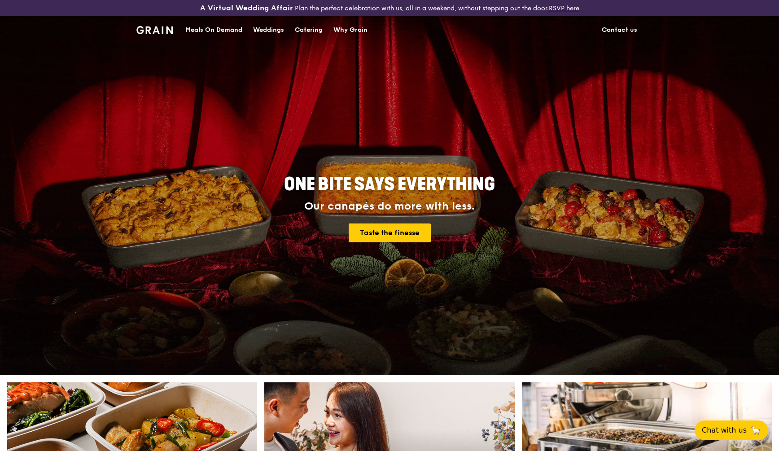  Describe the element at coordinates (390, 207) in the screenshot. I see `div: Our canapés do more with less.` at that location.